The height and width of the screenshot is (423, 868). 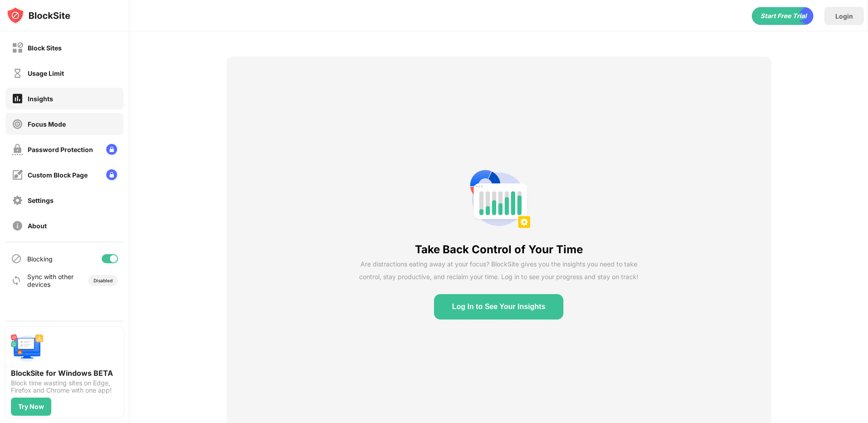 What do you see at coordinates (844, 16) in the screenshot?
I see `div: Login` at bounding box center [844, 16].